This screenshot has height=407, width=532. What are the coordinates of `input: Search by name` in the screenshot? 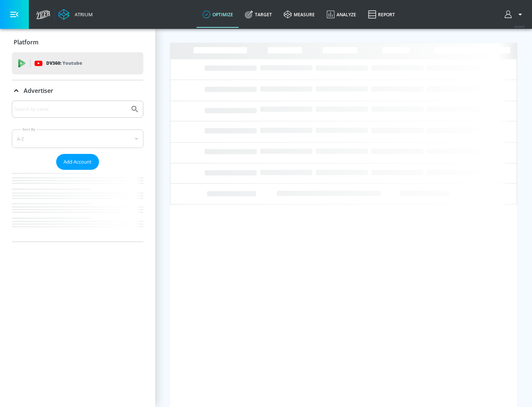 It's located at (70, 109).